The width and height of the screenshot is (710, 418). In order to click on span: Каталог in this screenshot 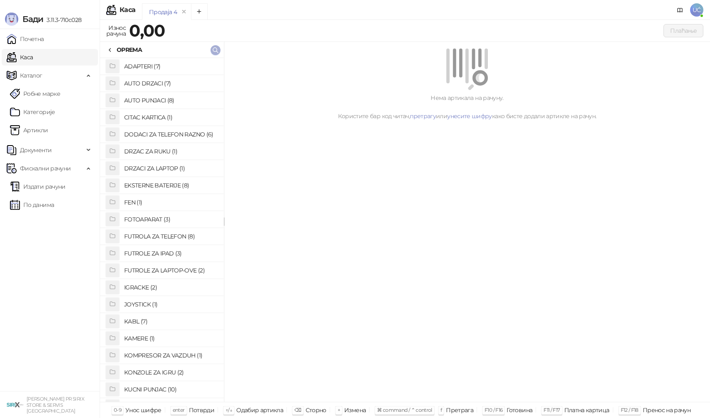, I will do `click(31, 76)`.